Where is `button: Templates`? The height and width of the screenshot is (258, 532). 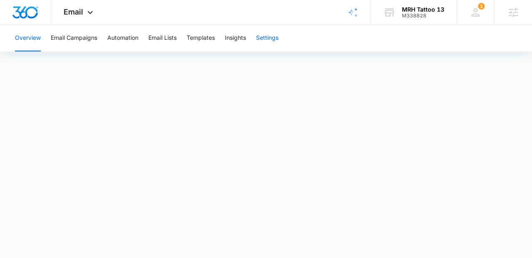 button: Templates is located at coordinates (201, 38).